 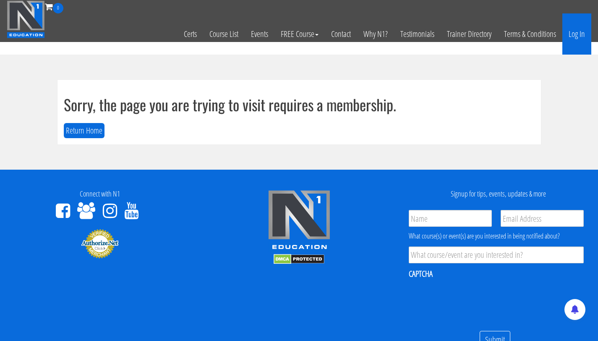 What do you see at coordinates (54, 6) in the screenshot?
I see `a: 0` at bounding box center [54, 6].